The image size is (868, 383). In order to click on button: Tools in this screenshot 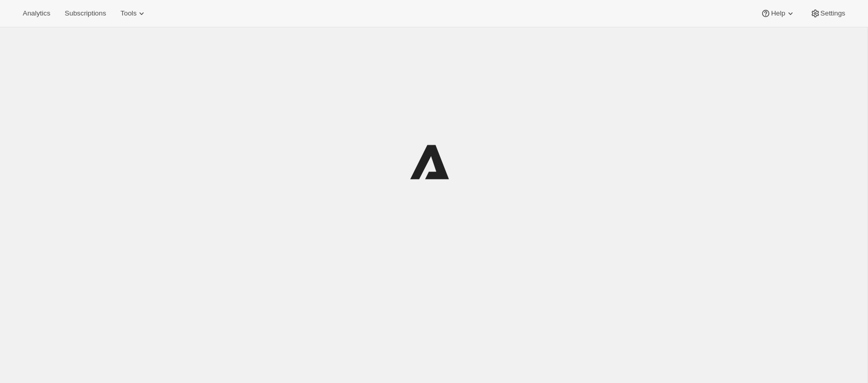, I will do `click(133, 14)`.